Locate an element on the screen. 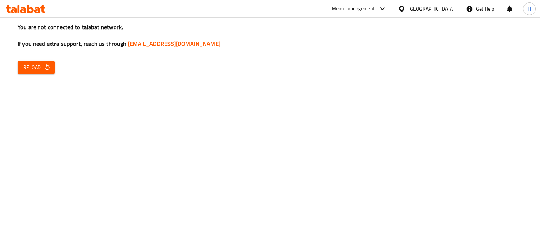 The width and height of the screenshot is (540, 247). div: Menu-management is located at coordinates (354, 9).